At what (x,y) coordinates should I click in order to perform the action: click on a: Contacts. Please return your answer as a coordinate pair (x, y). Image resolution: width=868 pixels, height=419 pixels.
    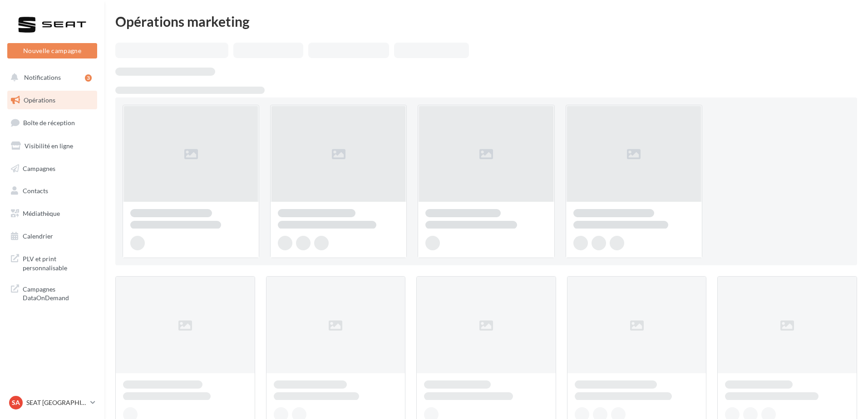
    Looking at the image, I should click on (52, 191).